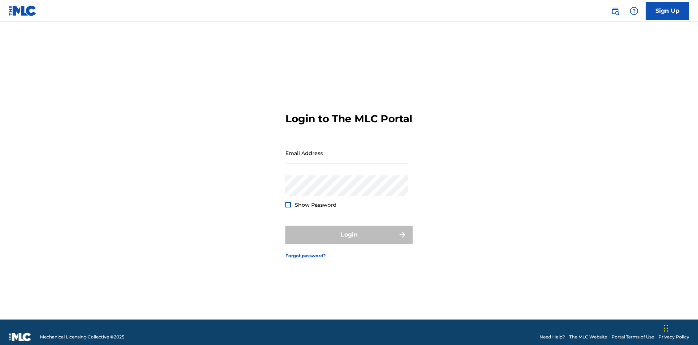 The height and width of the screenshot is (345, 698). What do you see at coordinates (680, 327) in the screenshot?
I see `div: Chat Widget` at bounding box center [680, 327].